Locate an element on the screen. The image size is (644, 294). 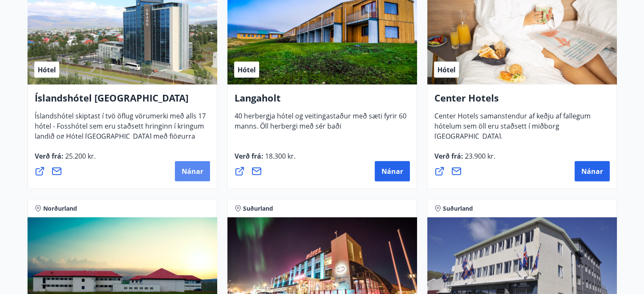
h4: Center Hotels is located at coordinates (522, 101).